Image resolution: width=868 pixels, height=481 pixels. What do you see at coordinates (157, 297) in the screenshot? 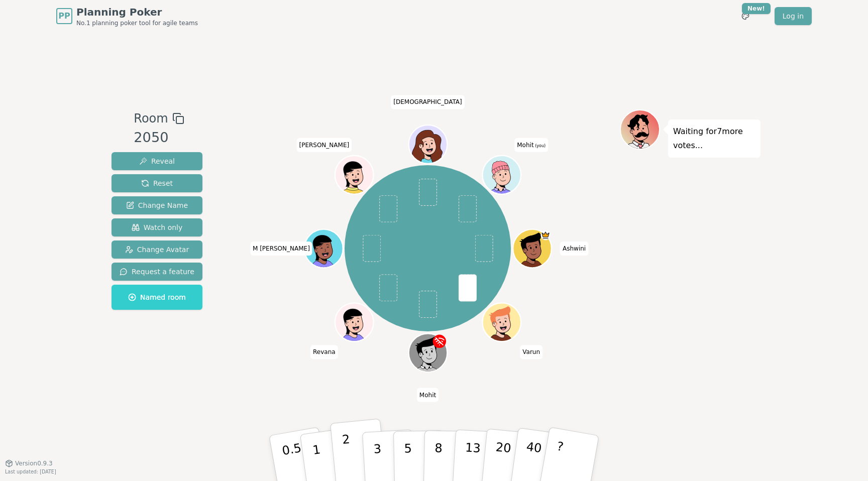
I see `span: Named room` at bounding box center [157, 297].